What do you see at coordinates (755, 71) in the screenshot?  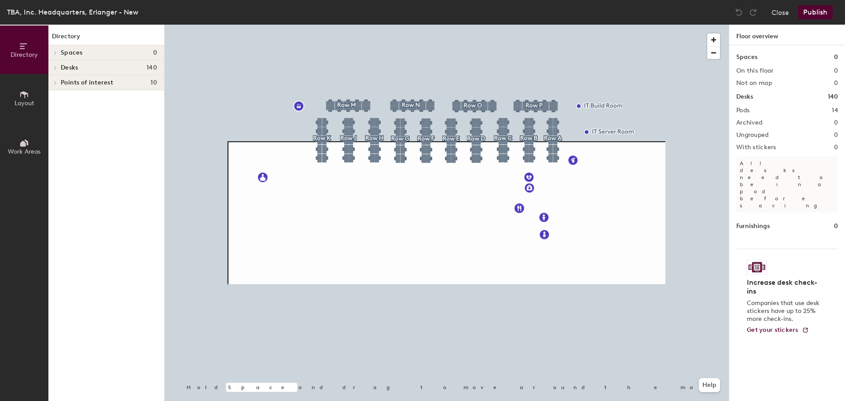 I see `h2: On this floor` at bounding box center [755, 71].